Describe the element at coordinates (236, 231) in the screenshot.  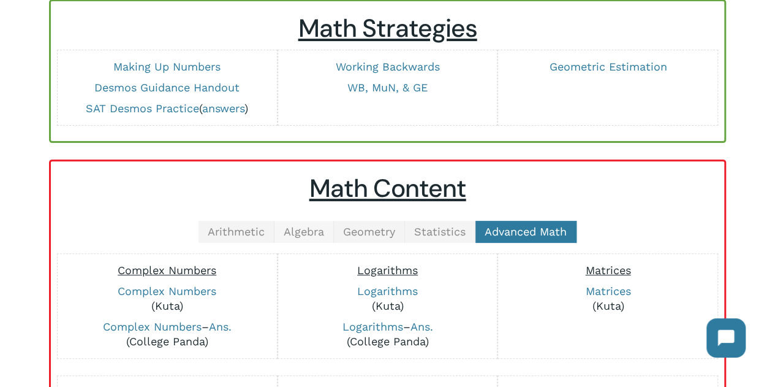
I see `span: Arithmetic` at that location.